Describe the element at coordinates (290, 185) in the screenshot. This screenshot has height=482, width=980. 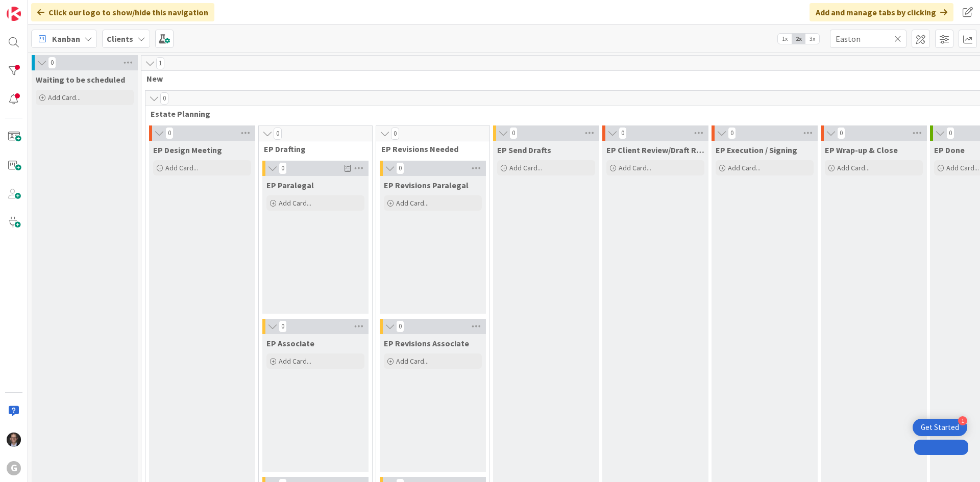
I see `span: EP Paralegal` at that location.